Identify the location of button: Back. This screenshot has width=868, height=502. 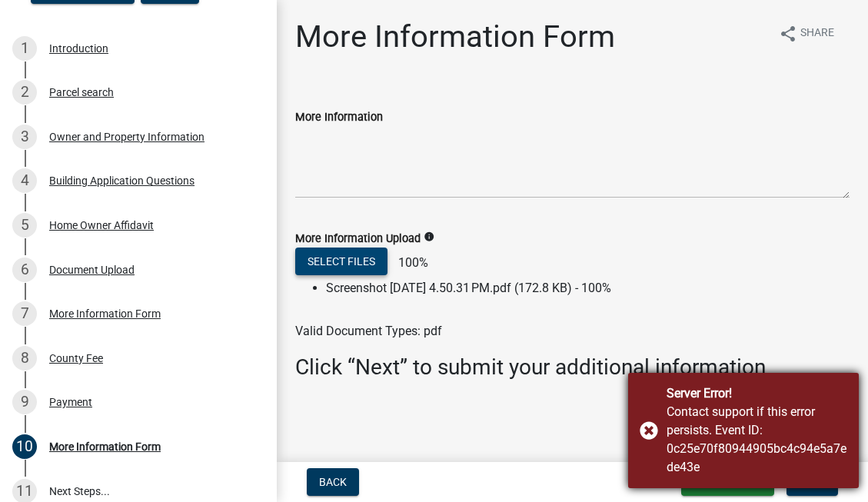
(333, 482).